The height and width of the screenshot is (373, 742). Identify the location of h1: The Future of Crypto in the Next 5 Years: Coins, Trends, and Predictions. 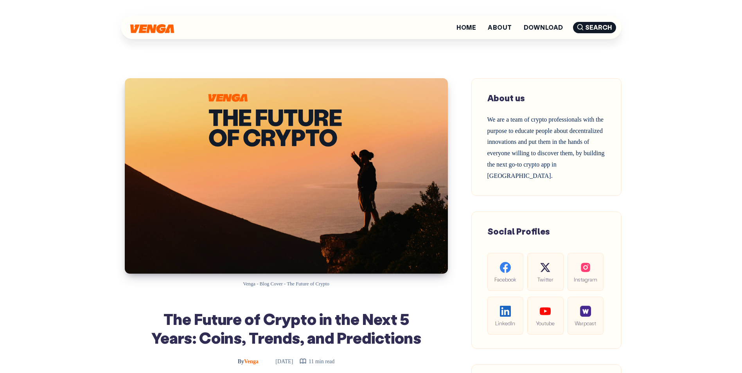
(286, 328).